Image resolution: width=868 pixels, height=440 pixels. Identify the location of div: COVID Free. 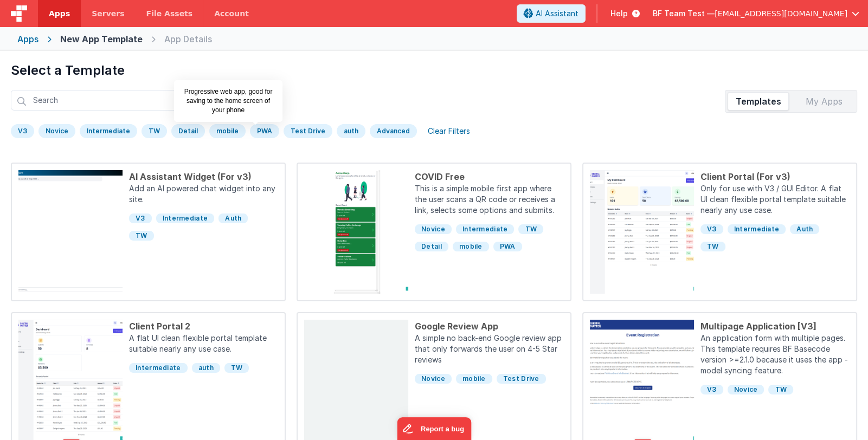
(489, 177).